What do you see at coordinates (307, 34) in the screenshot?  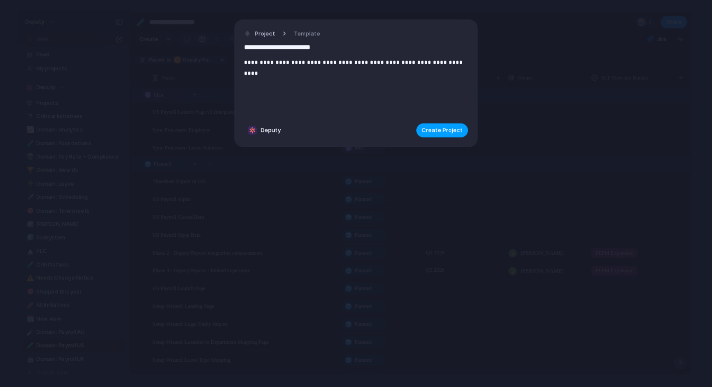 I see `span: Template` at bounding box center [307, 34].